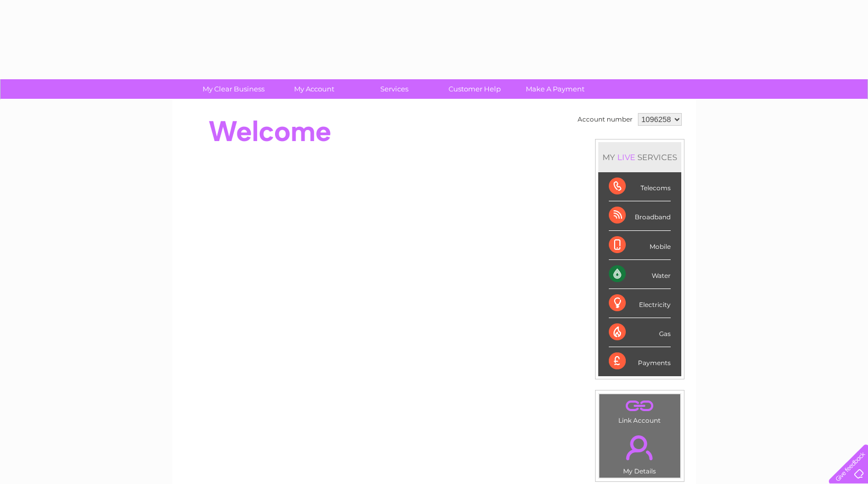  Describe the element at coordinates (639, 332) in the screenshot. I see `div: Gas` at that location.